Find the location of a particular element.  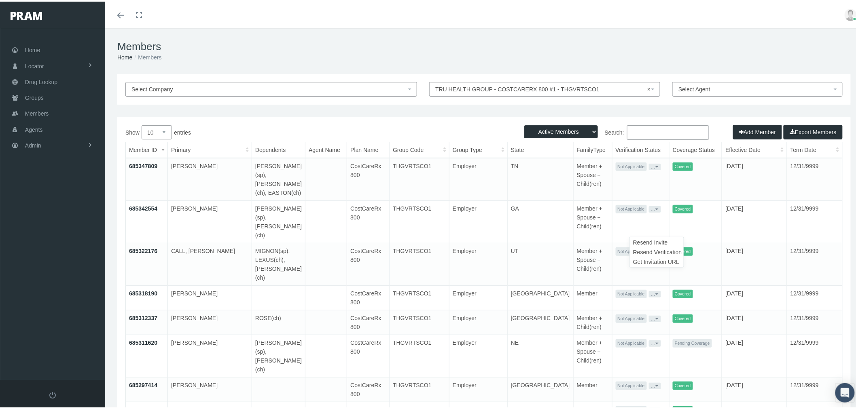

button: Add Member is located at coordinates (757, 131).